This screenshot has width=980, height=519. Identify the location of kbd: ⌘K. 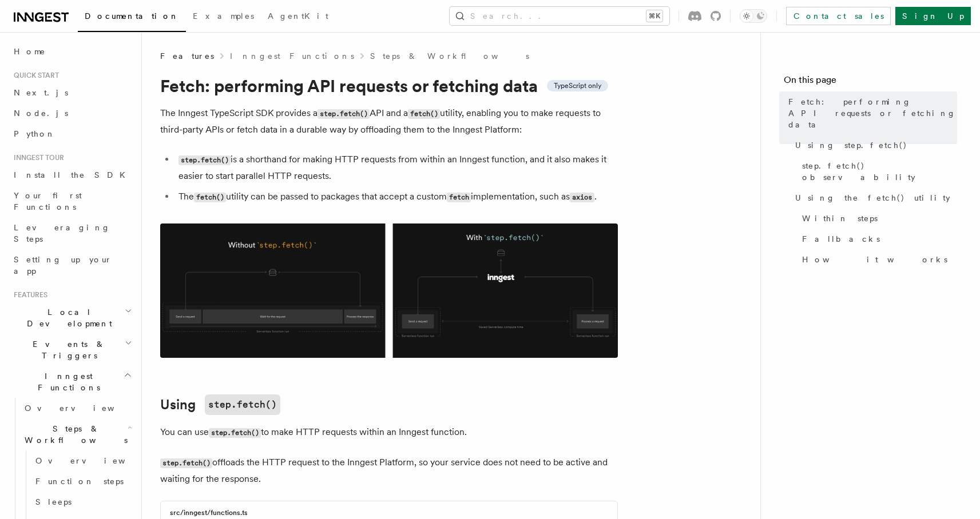
(655, 16).